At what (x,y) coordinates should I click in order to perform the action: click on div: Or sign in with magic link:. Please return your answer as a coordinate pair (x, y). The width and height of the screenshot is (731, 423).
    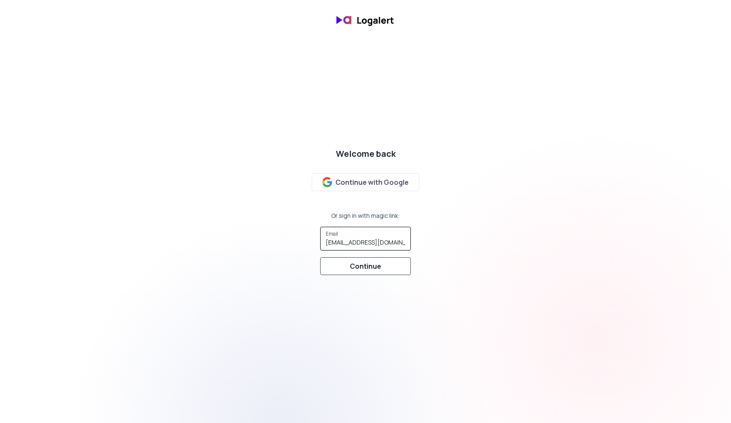
    Looking at the image, I should click on (366, 216).